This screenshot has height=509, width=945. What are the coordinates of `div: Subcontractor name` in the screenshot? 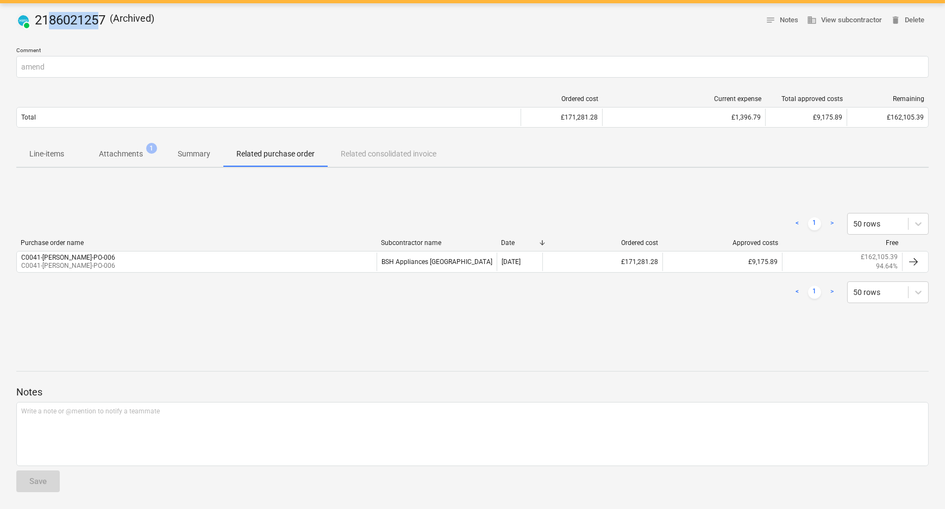 It's located at (436, 243).